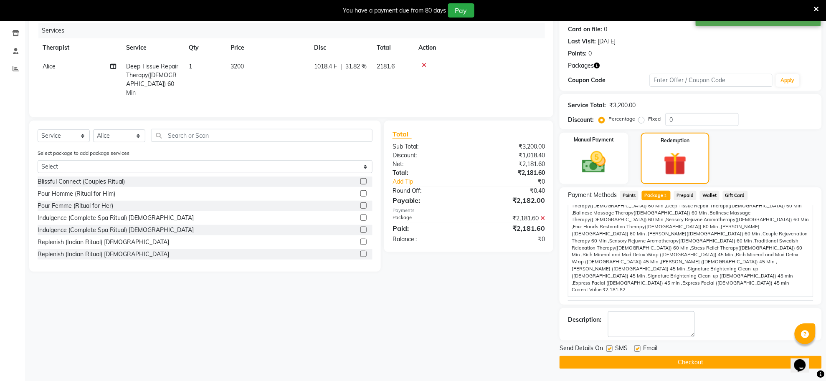 The width and height of the screenshot is (826, 381). I want to click on div: Balance :, so click(428, 239).